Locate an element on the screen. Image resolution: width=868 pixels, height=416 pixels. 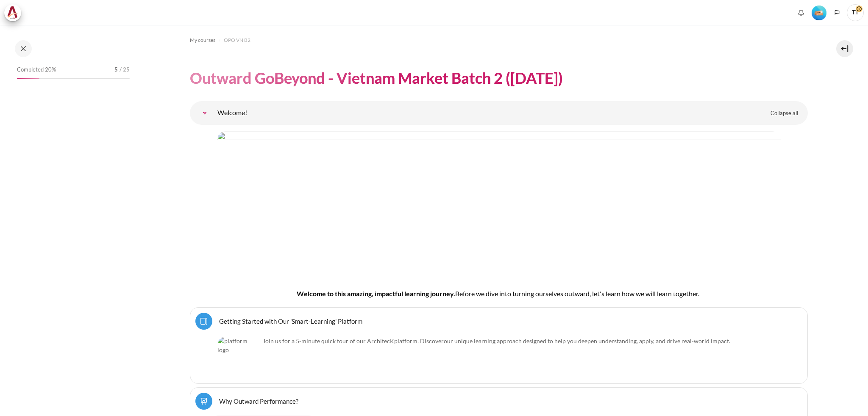
a: My courses is located at coordinates (203, 41).